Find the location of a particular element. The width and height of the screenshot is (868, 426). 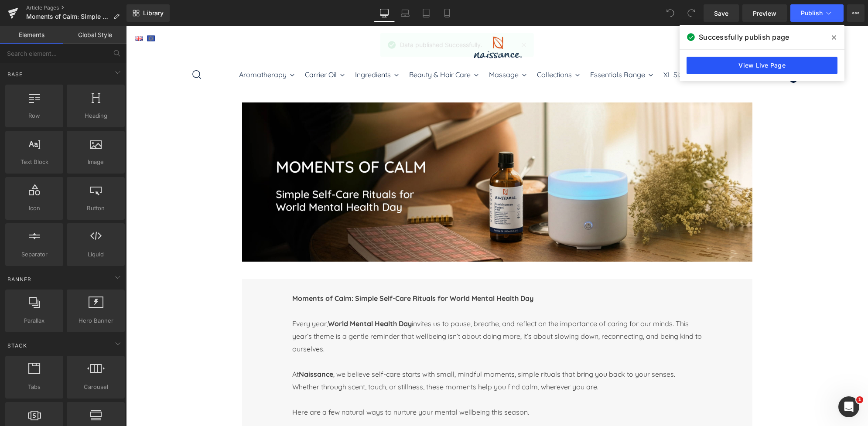

span: Moments of Calm: Simple Self-Care Rituals for World Mental Health Day is located at coordinates (68, 17).